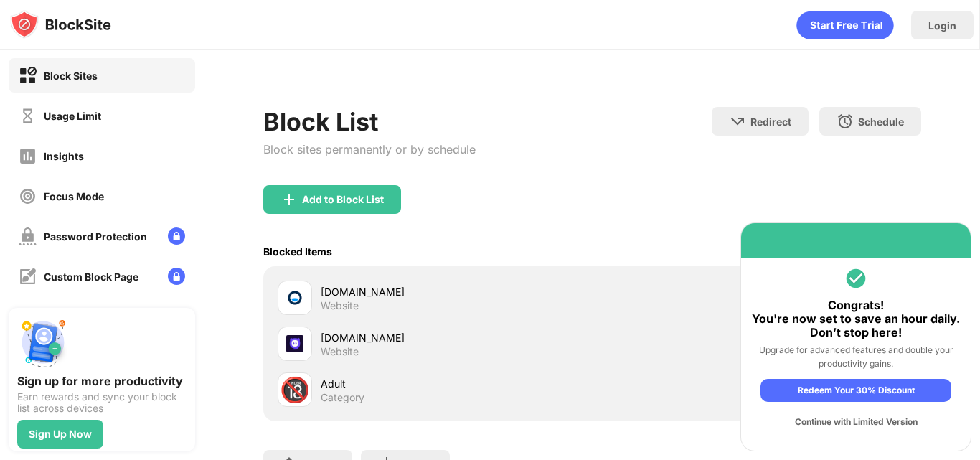 This screenshot has width=980, height=460. What do you see at coordinates (27, 196) in the screenshot?
I see `img: focus-off.svg` at bounding box center [27, 196].